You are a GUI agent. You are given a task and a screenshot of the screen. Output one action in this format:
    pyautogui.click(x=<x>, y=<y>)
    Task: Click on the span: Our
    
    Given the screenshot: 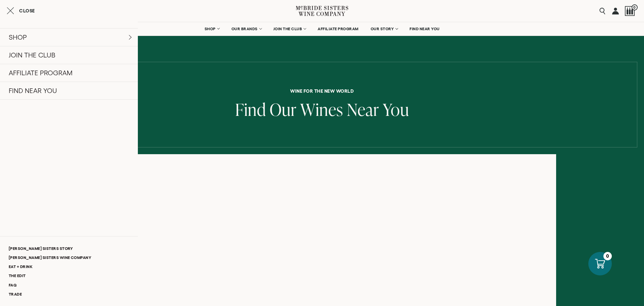 What is the action you would take?
    pyautogui.click(x=283, y=109)
    